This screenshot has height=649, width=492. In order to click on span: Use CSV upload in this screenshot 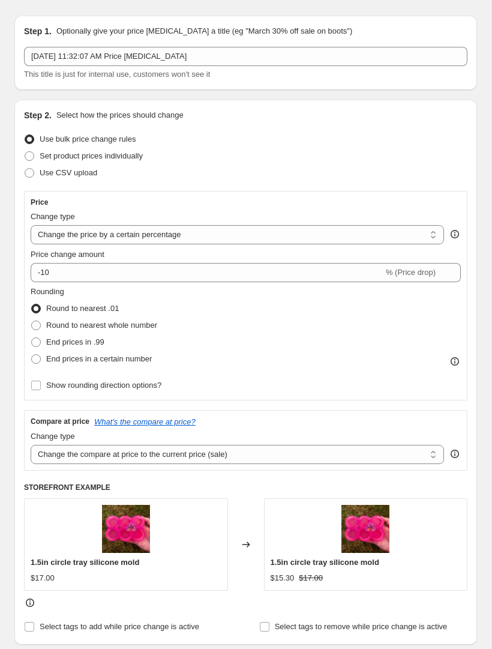, I will do `click(68, 172)`.